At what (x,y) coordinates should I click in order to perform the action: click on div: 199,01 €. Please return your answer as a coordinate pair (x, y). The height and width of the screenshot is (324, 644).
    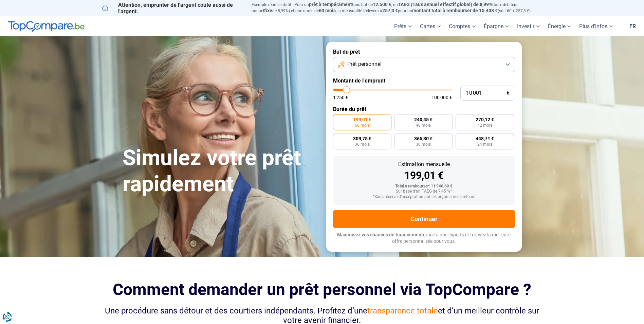
    Looking at the image, I should click on (424, 176).